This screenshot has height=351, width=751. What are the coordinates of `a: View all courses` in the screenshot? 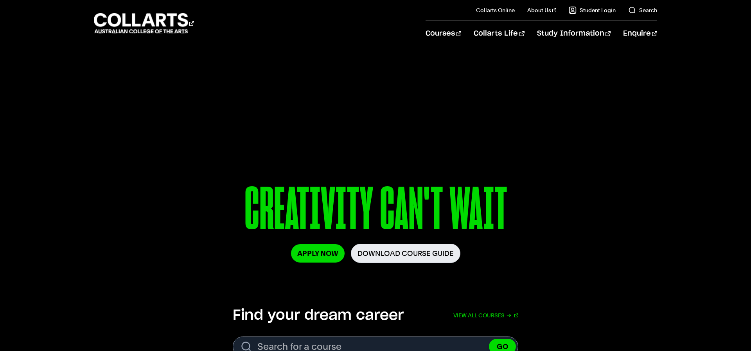 It's located at (486, 315).